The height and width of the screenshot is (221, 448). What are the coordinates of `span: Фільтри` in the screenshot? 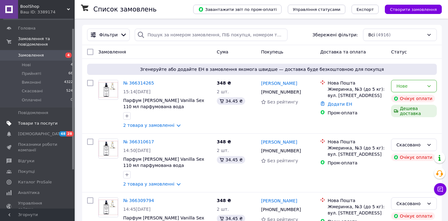 It's located at (108, 35).